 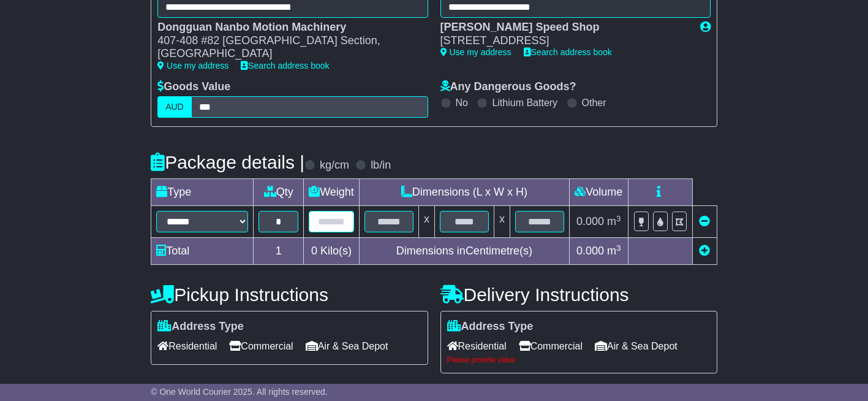 I want to click on td: Dimensions (L x W x H), so click(x=464, y=192).